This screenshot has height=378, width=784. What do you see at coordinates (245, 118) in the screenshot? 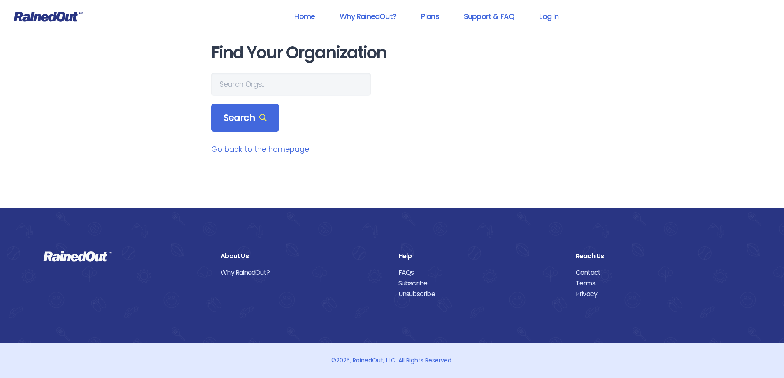
I see `span: Search` at bounding box center [245, 118].